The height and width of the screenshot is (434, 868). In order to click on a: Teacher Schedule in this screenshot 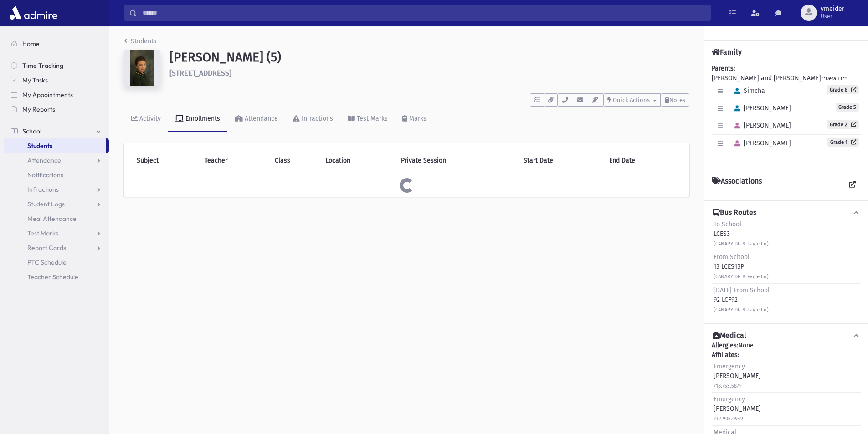, I will do `click(56, 277)`.